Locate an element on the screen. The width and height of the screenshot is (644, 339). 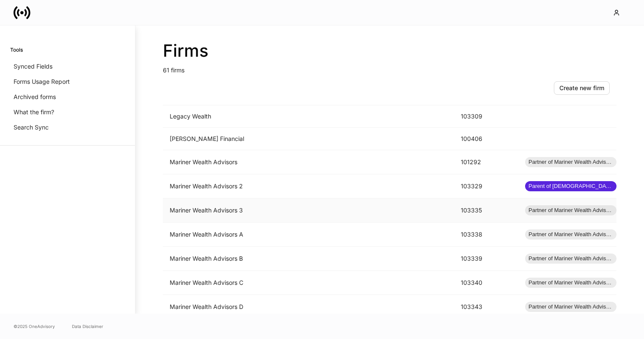
td: 103340 is located at coordinates (487, 283).